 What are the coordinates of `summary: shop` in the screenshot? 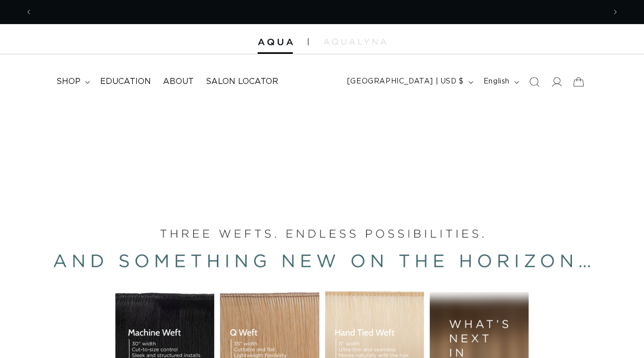 It's located at (72, 82).